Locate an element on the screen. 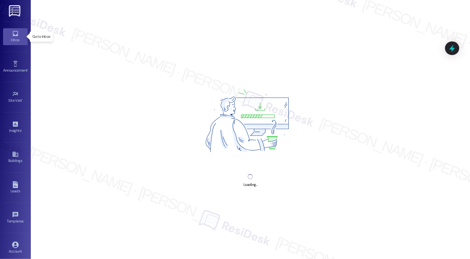 The height and width of the screenshot is (259, 470). a: Inbox is located at coordinates (15, 37).